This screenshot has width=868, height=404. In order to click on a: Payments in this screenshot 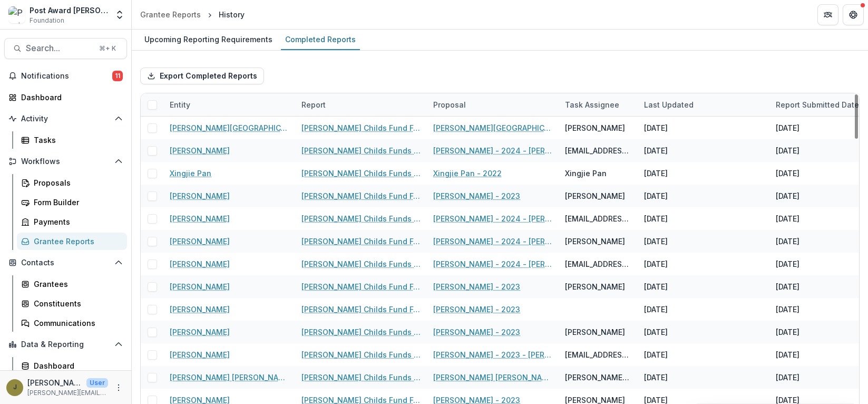, I will do `click(72, 222)`.